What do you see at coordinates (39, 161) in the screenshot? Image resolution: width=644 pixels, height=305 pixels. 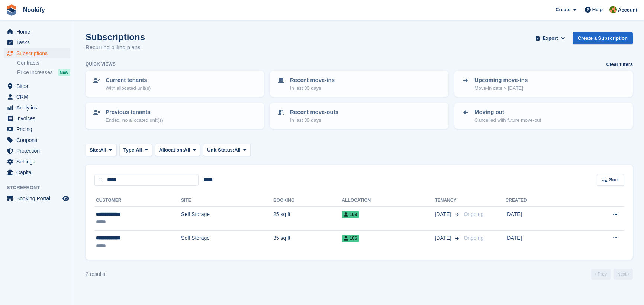 I see `span: Settings` at bounding box center [39, 161].